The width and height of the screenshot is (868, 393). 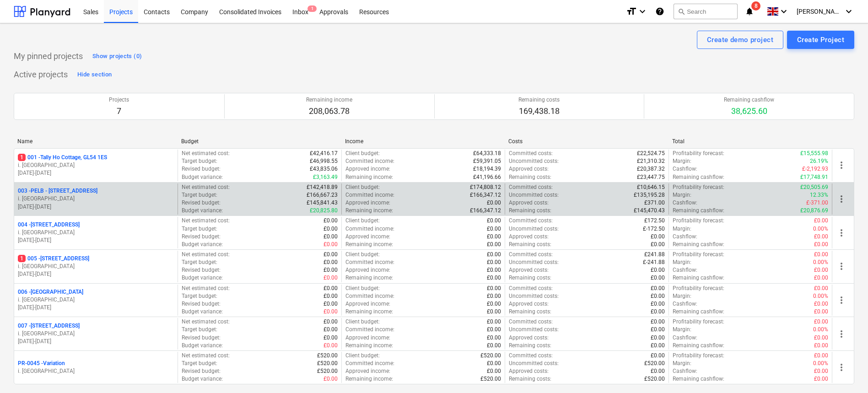 What do you see at coordinates (814, 210) in the screenshot?
I see `p: £20,876.69` at bounding box center [814, 210].